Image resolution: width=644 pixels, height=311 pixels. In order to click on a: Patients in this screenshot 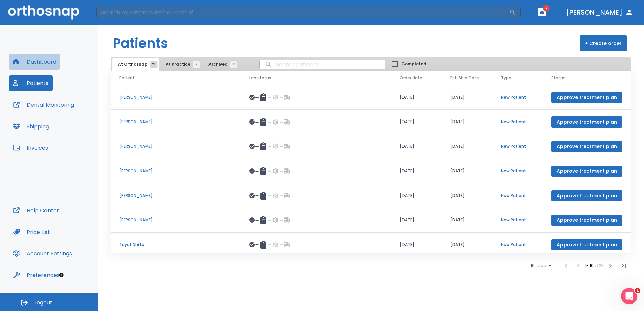, I will do `click(31, 84)`.